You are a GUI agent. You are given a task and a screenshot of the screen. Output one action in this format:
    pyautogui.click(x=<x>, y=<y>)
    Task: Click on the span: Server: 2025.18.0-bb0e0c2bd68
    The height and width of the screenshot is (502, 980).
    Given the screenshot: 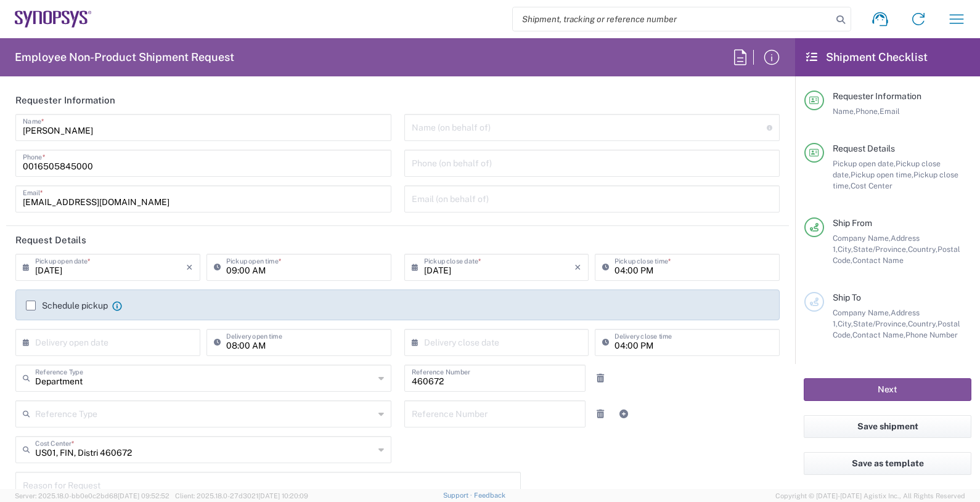 What is the action you would take?
    pyautogui.click(x=92, y=496)
    